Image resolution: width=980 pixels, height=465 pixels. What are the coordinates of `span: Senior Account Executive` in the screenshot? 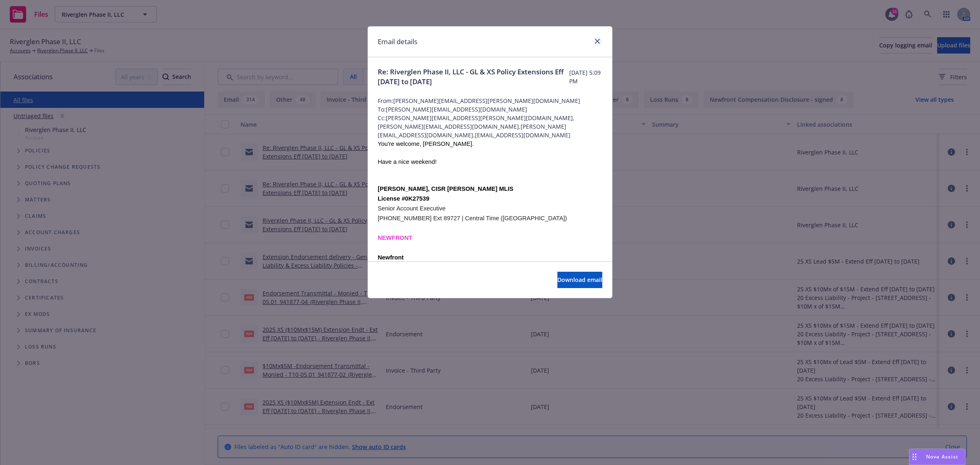 It's located at (411, 208).